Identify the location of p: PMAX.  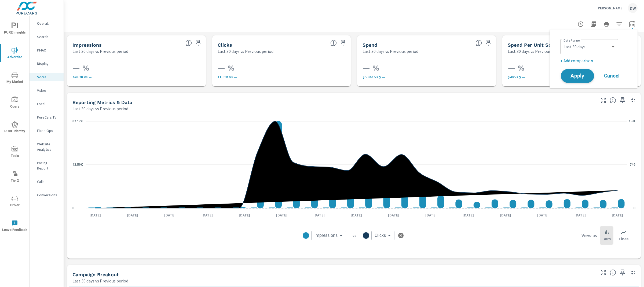
(48, 50).